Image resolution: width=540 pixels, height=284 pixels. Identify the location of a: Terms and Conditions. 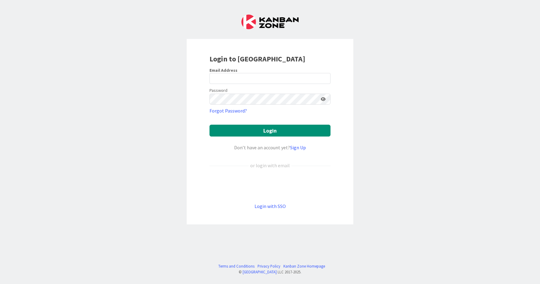
(236, 266).